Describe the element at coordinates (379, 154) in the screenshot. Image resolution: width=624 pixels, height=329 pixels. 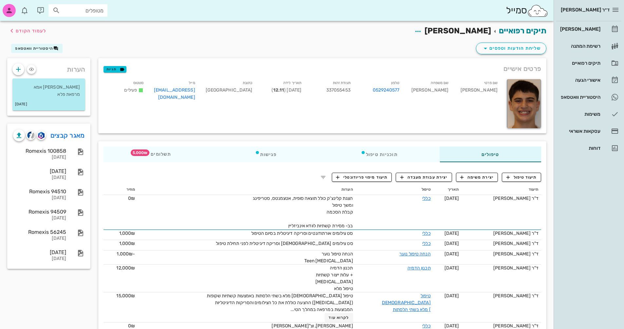
I see `div: תוכניות טיפול` at that location.